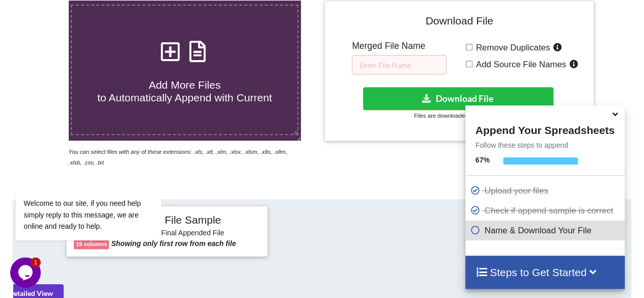 This screenshot has height=298, width=644. Describe the element at coordinates (545, 272) in the screenshot. I see `h4: Steps to Get Started` at that location.